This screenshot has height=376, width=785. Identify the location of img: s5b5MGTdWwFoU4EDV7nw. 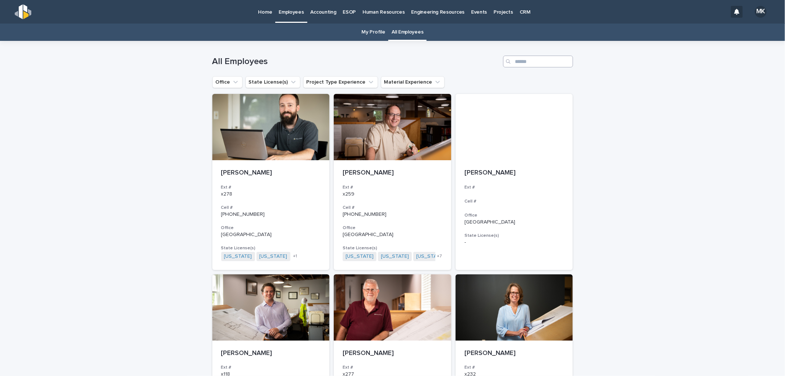
(23, 12).